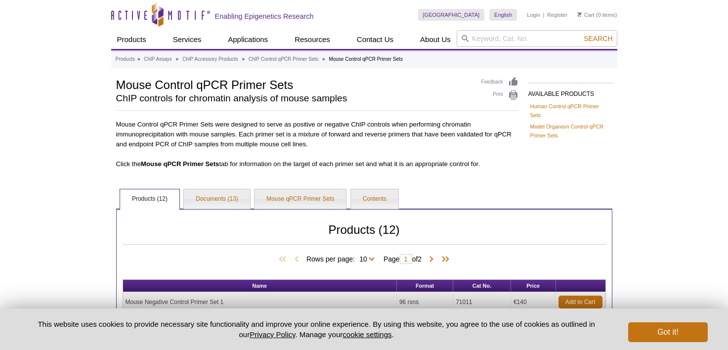 Image resolution: width=728 pixels, height=350 pixels. I want to click on a: Documents (13), so click(216, 199).